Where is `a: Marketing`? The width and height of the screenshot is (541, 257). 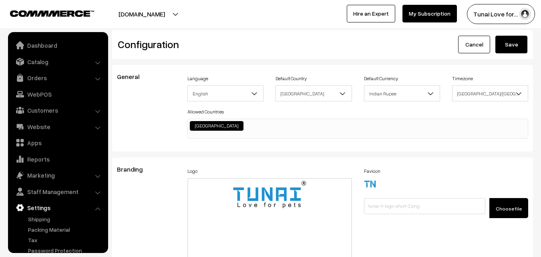 a: Marketing is located at coordinates (58, 175).